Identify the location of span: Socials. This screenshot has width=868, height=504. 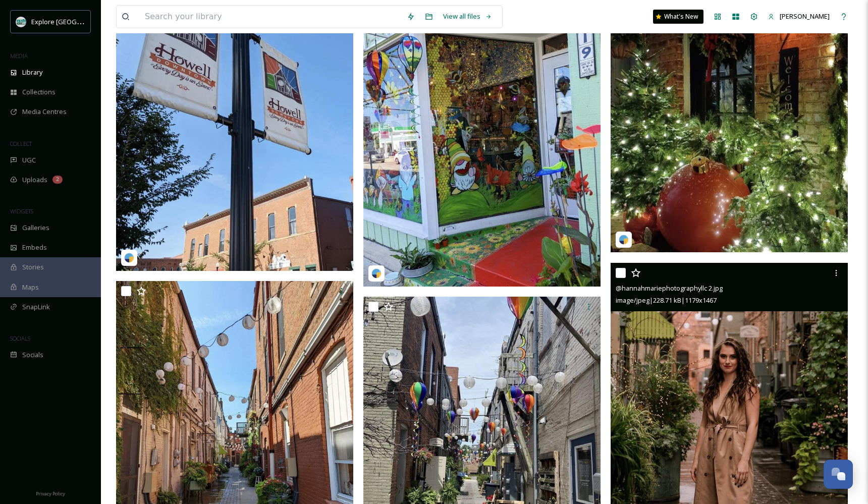
(33, 355).